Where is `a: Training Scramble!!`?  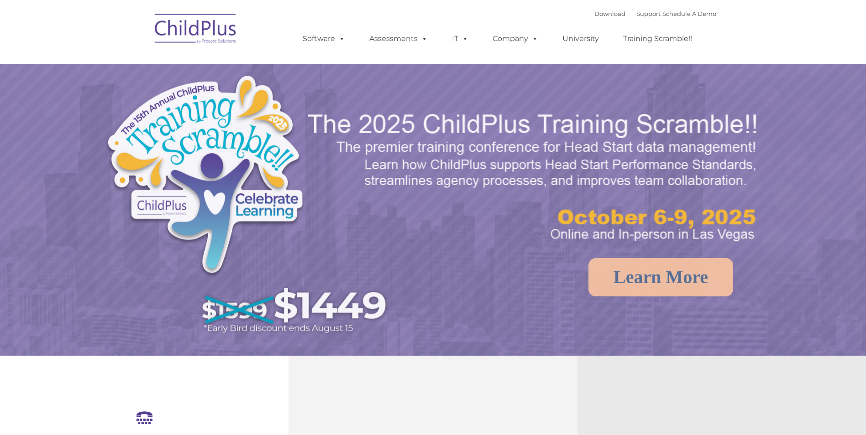 a: Training Scramble!! is located at coordinates (657, 39).